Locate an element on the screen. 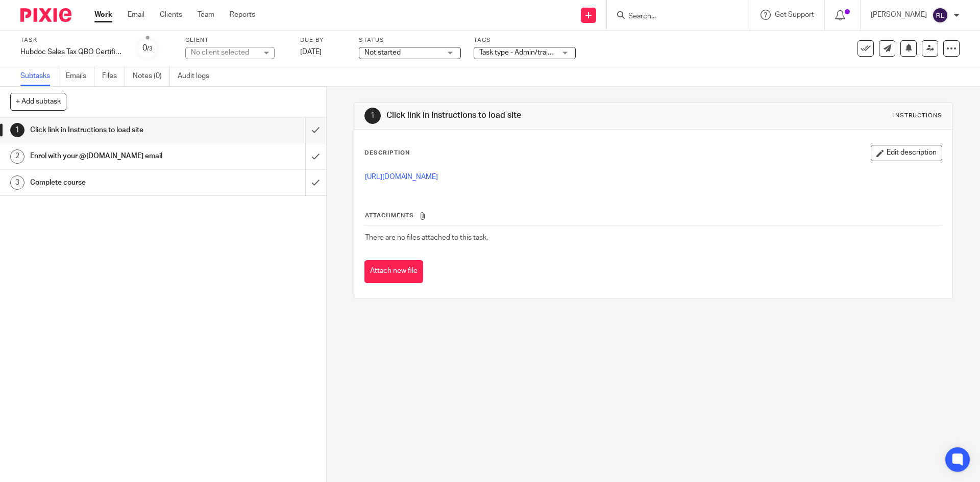 The width and height of the screenshot is (980, 482). a: Work is located at coordinates (103, 15).